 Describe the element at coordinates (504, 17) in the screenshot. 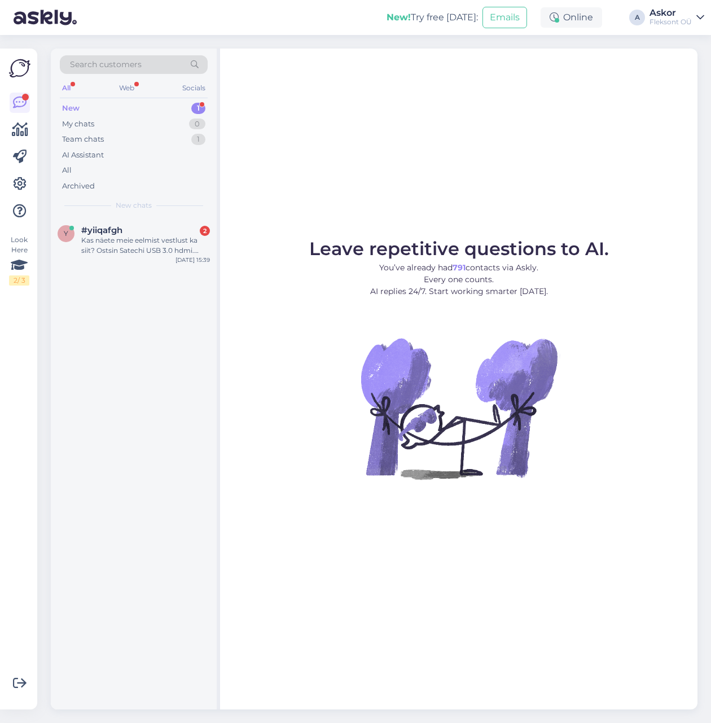

I see `button: Emails` at that location.